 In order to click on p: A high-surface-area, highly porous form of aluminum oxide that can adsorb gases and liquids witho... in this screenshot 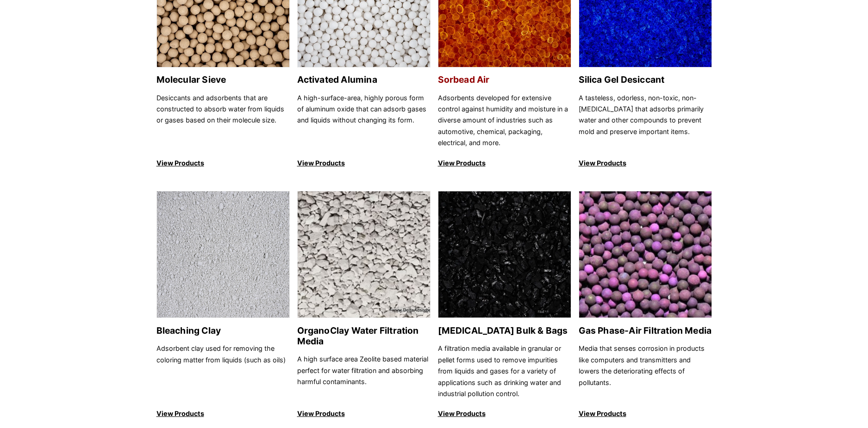, I will do `click(364, 121)`.